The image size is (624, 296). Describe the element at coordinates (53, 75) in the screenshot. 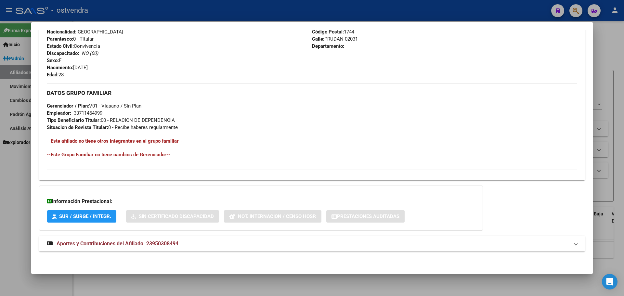

I see `strong: Edad:` at that location.